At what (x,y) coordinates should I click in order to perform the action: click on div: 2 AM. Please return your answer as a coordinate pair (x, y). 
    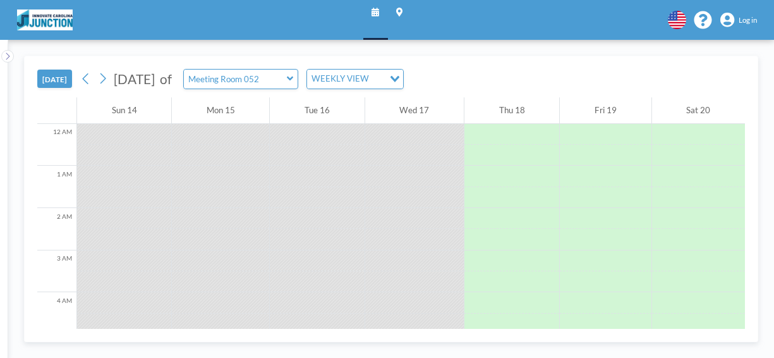
    Looking at the image, I should click on (57, 229).